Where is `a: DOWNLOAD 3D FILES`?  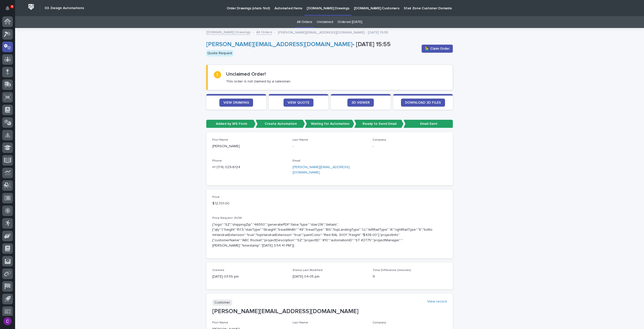
a: DOWNLOAD 3D FILES is located at coordinates (423, 102).